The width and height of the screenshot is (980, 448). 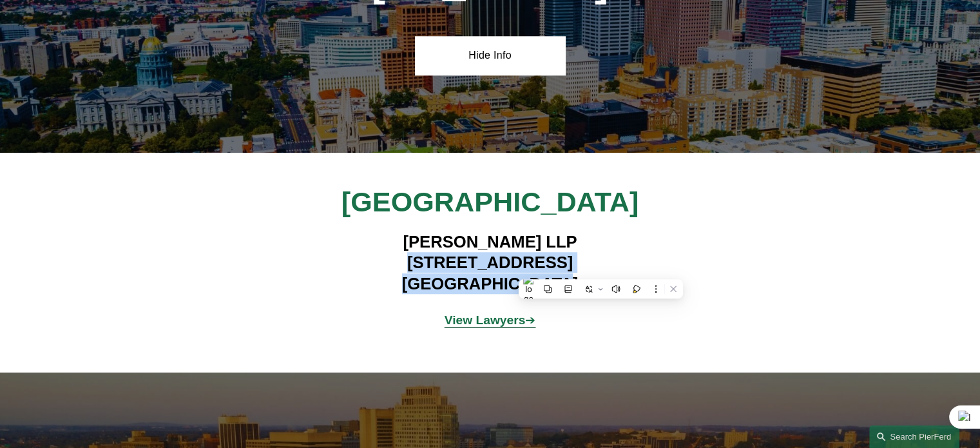 I want to click on strong: View Lawyers, so click(x=485, y=319).